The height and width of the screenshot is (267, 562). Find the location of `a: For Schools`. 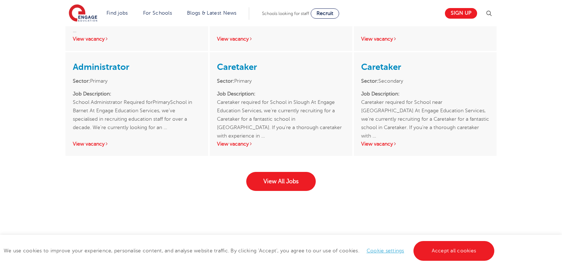

a: For Schools is located at coordinates (157, 13).